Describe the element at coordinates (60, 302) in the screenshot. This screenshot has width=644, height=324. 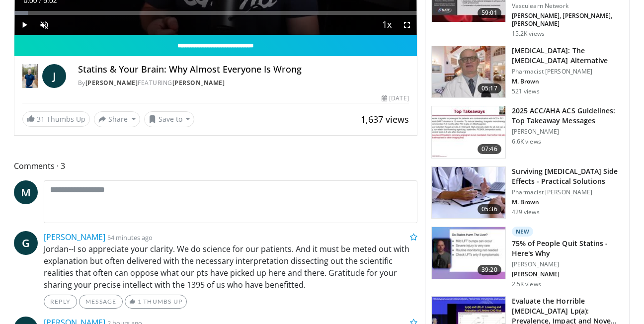
I see `a: Reply` at that location.